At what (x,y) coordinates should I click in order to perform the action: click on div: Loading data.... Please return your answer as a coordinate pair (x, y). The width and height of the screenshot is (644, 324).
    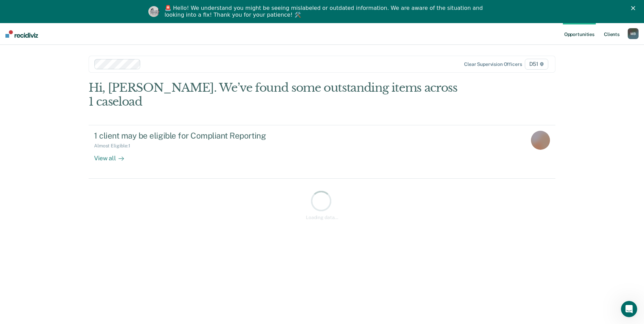
    Looking at the image, I should click on (322, 217).